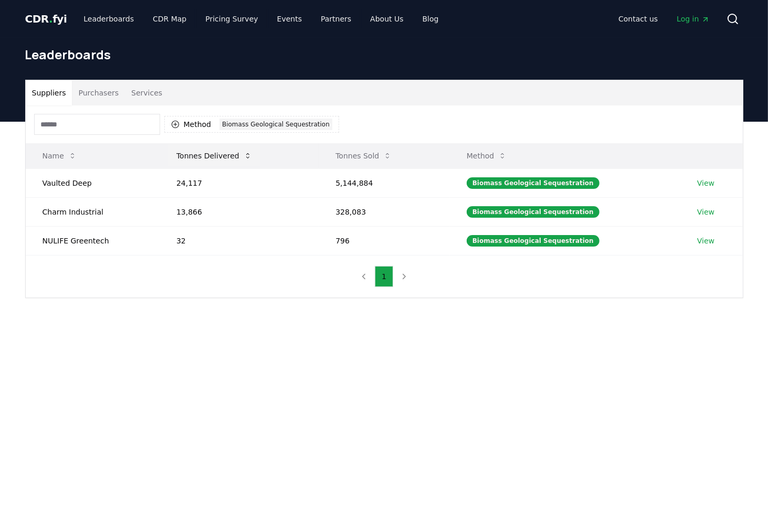 This screenshot has width=768, height=532. What do you see at coordinates (214, 156) in the screenshot?
I see `button: Tonnes Delivered` at bounding box center [214, 156].